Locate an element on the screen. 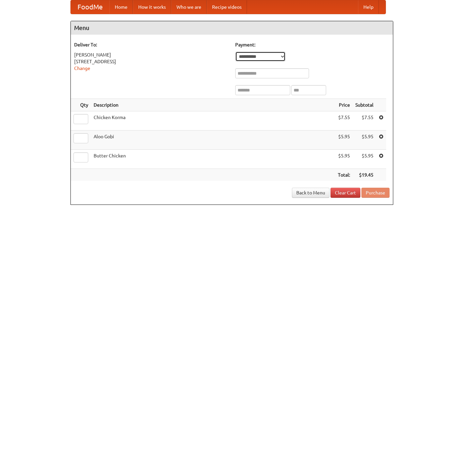 This screenshot has width=456, height=476. a: Back to Menu is located at coordinates (311, 193).